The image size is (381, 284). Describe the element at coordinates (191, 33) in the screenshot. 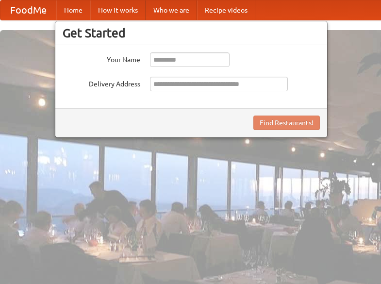

I see `h3: Get Started` at that location.